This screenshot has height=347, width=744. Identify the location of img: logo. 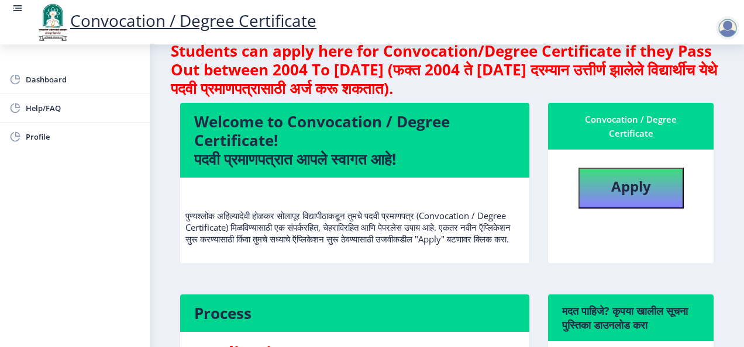
(53, 22).